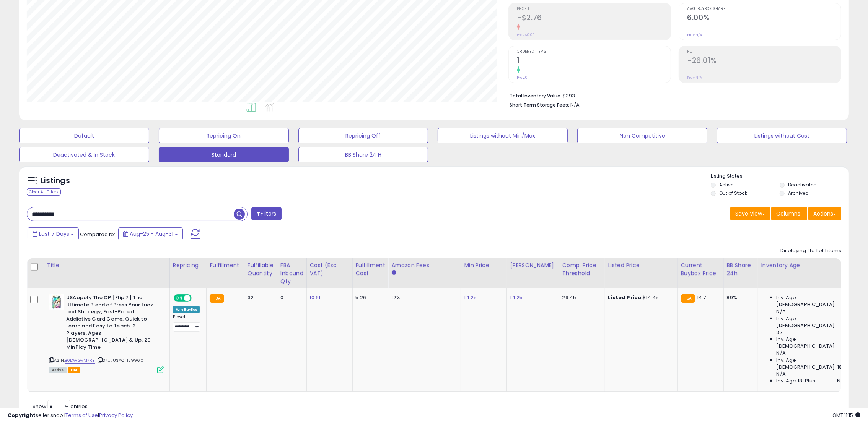 The width and height of the screenshot is (868, 423). Describe the element at coordinates (424, 265) in the screenshot. I see `div: Amazon Fees` at that location.